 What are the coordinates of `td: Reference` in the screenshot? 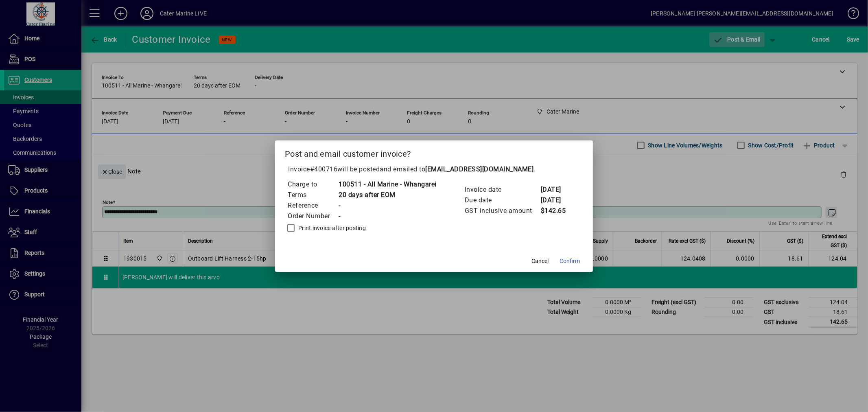 It's located at (313, 206).